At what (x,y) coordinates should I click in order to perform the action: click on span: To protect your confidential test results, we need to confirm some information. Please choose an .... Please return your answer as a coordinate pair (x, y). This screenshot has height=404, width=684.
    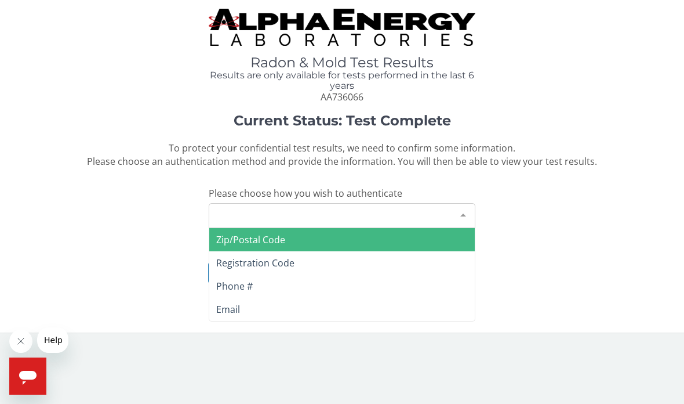
    Looking at the image, I should click on (342, 154).